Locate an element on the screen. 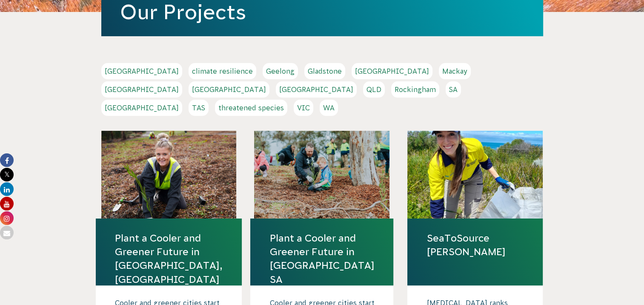 The height and width of the screenshot is (305, 644). a: TAS is located at coordinates (198, 108).